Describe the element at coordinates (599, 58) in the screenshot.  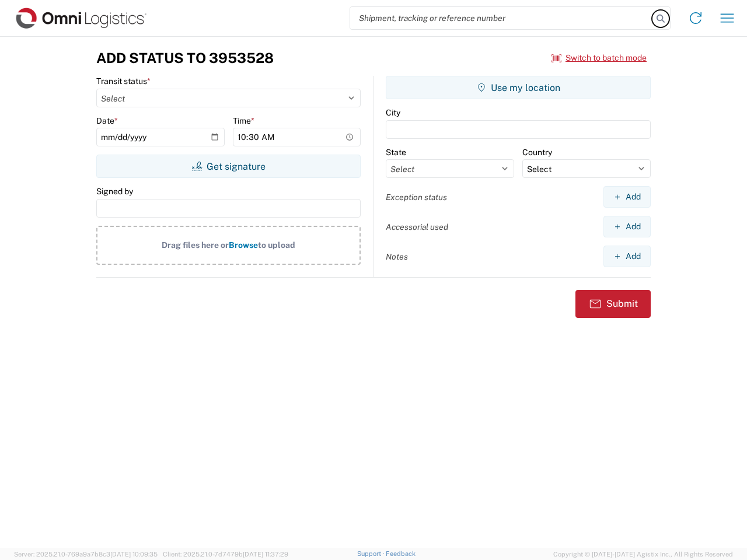
I see `button: Switch to batch mode` at that location.